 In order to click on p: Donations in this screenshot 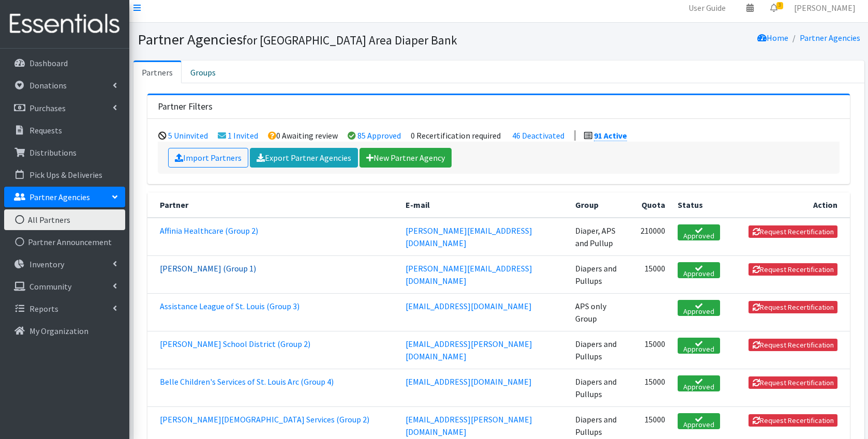, I will do `click(48, 85)`.